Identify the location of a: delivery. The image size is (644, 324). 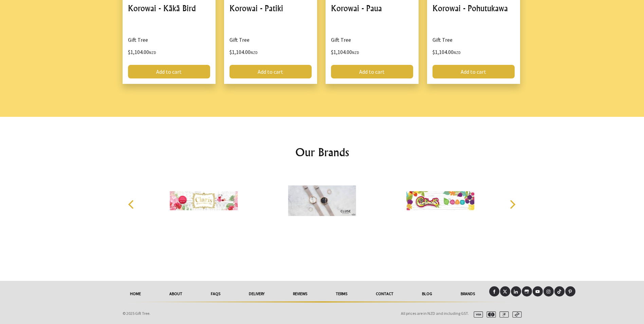
(256, 294).